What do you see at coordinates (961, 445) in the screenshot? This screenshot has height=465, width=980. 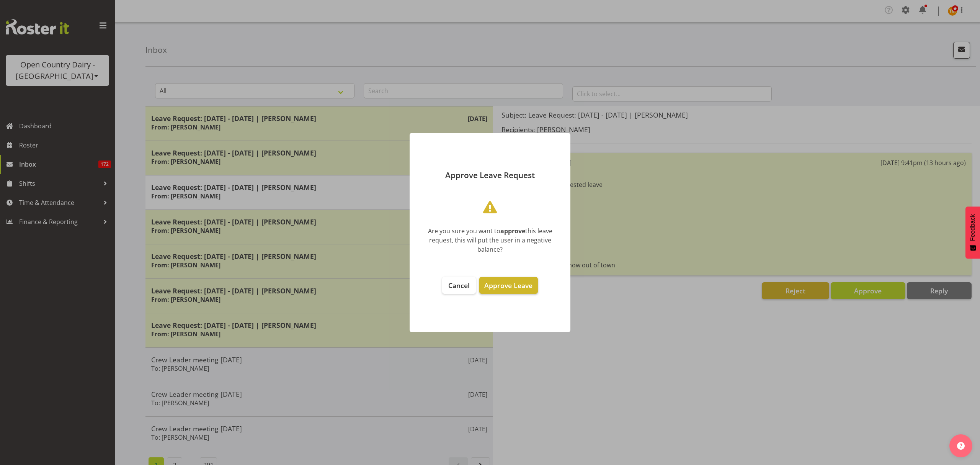 I see `img: help-xxl-2.png` at bounding box center [961, 445].